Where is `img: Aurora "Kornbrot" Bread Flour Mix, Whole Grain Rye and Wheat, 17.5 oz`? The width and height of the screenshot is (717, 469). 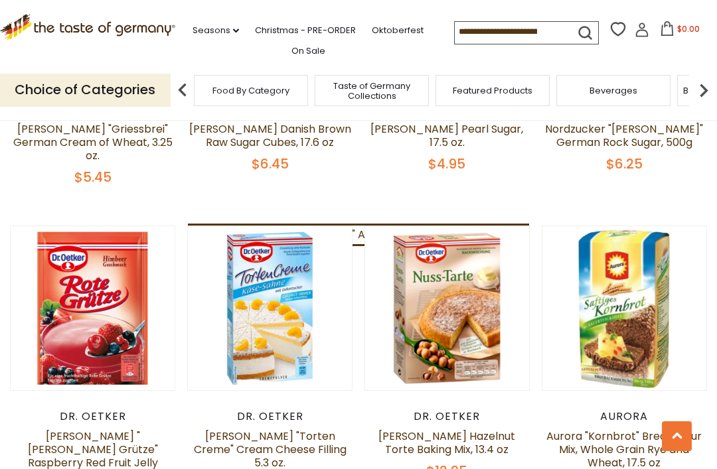 img: Aurora "Kornbrot" Bread Flour Mix, Whole Grain Rye and Wheat, 17.5 oz is located at coordinates (624, 308).